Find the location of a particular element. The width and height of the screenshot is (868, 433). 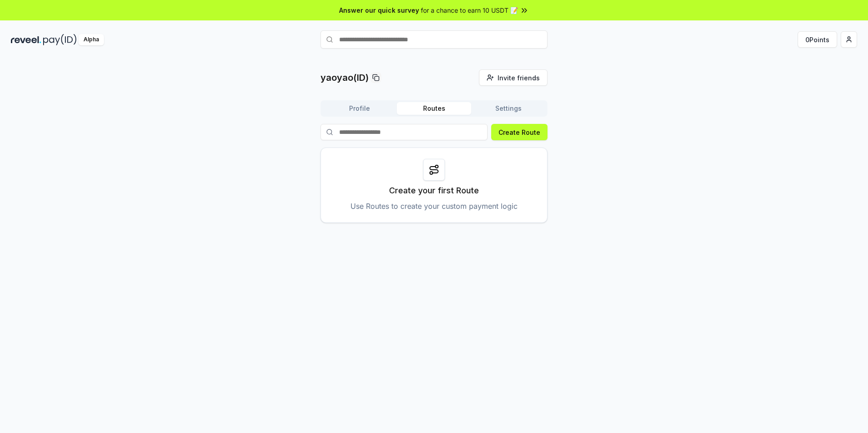

p: Create your first Route is located at coordinates (434, 191).